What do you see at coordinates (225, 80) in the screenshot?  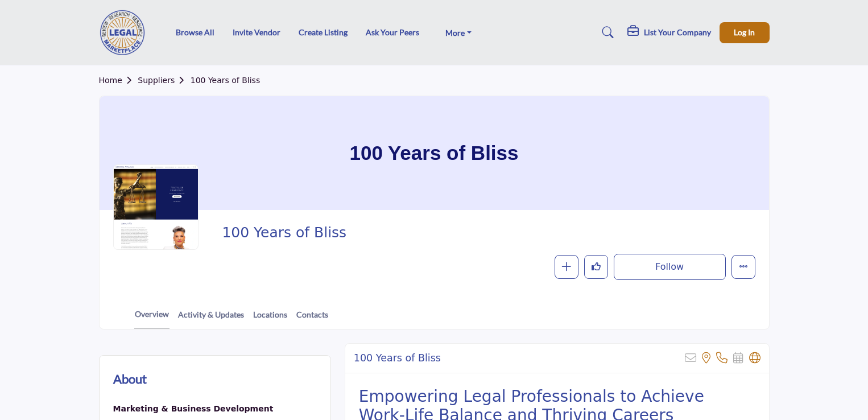 I see `a: 100 Years of Bliss` at bounding box center [225, 80].